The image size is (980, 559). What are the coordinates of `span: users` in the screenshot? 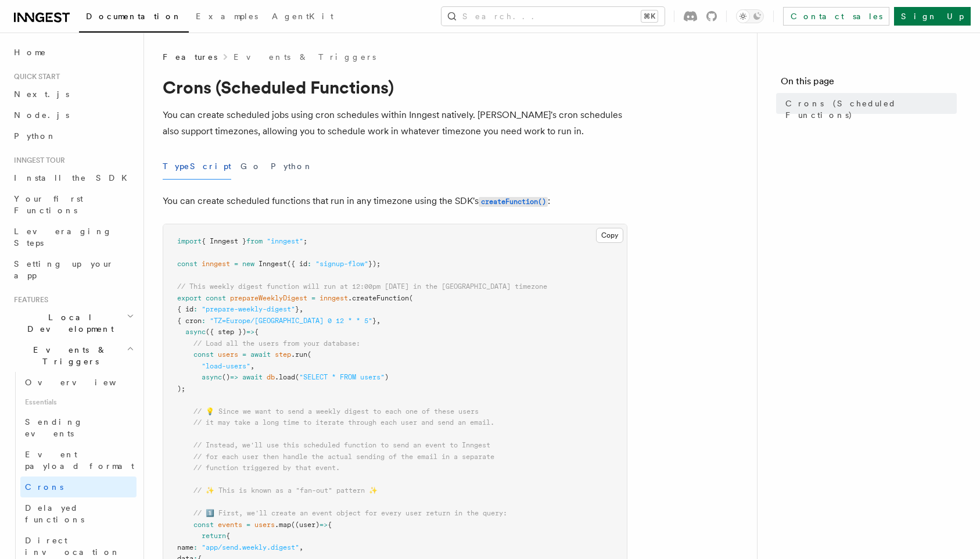 It's located at (264, 524).